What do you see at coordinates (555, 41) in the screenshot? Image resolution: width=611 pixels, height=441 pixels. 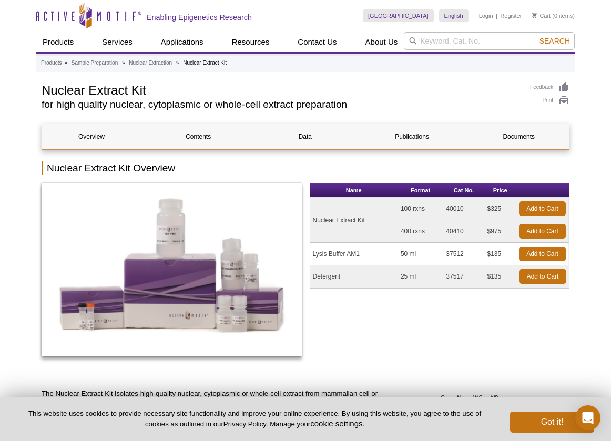 I see `button: Search` at bounding box center [555, 41].